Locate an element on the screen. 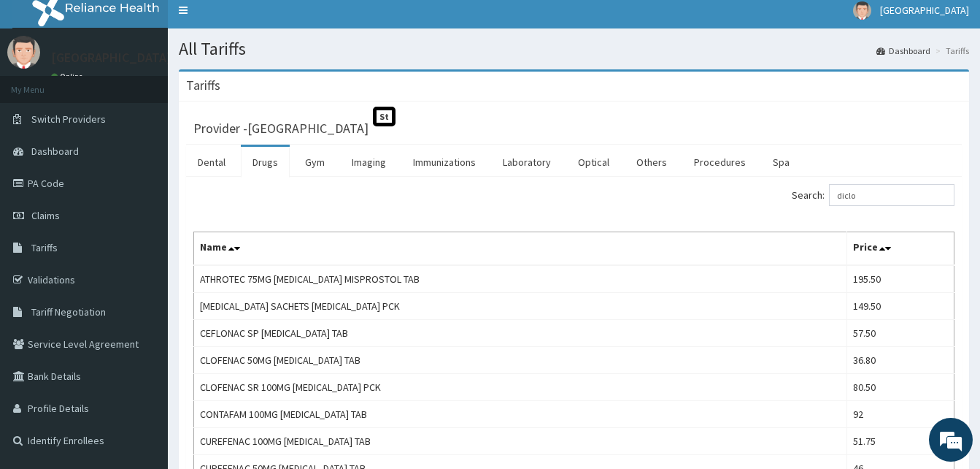  span: Dashboard is located at coordinates (55, 151).